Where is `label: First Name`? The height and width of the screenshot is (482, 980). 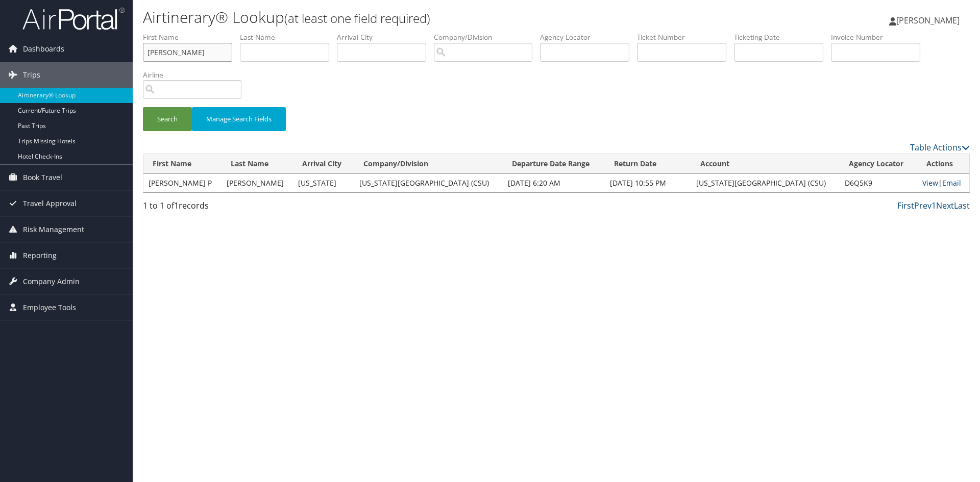 label: First Name is located at coordinates (191, 37).